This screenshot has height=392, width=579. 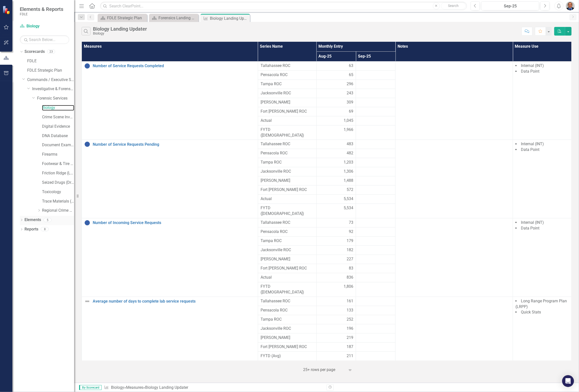 What do you see at coordinates (287, 356) in the screenshot?
I see `span: FYTD (Avg)` at bounding box center [287, 356].